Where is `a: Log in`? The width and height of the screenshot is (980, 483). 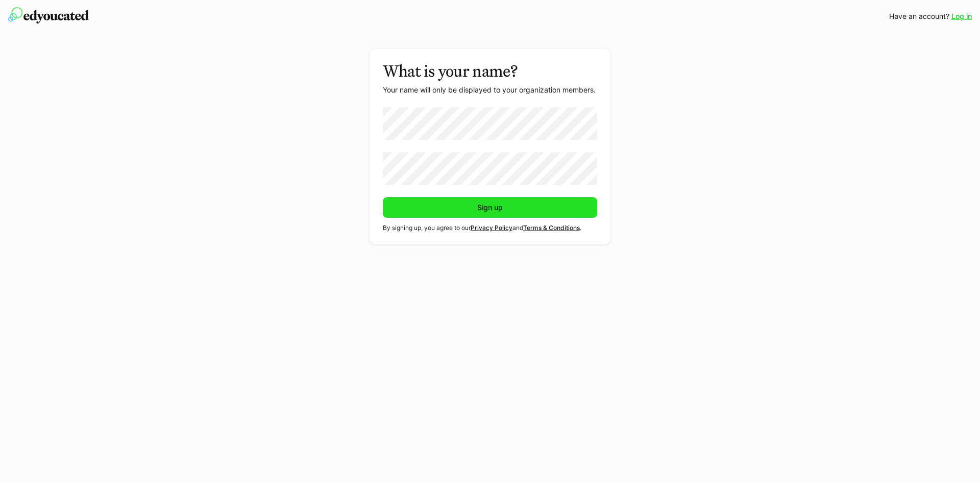
a: Log in is located at coordinates (961, 16).